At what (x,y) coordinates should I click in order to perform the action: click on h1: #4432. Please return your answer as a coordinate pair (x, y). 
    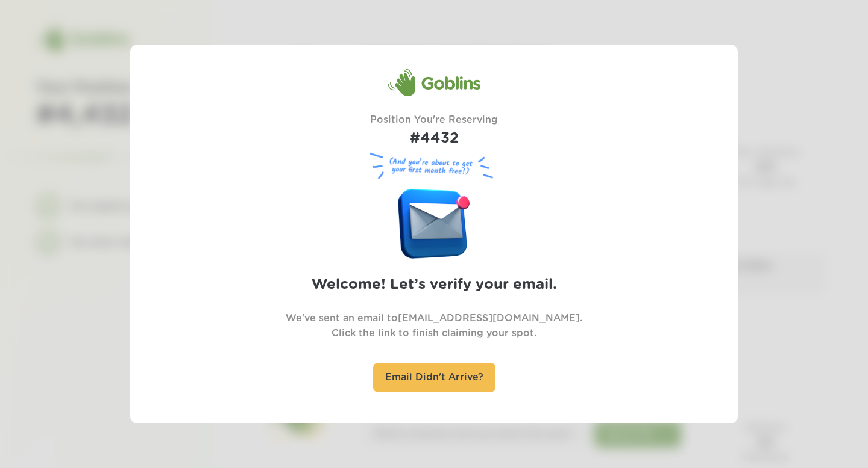
    Looking at the image, I should click on (434, 139).